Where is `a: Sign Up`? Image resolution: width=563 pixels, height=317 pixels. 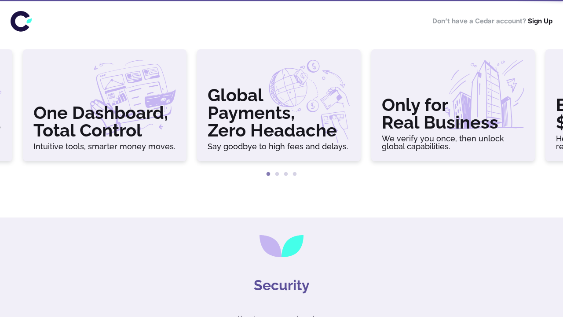 a: Sign Up is located at coordinates (540, 21).